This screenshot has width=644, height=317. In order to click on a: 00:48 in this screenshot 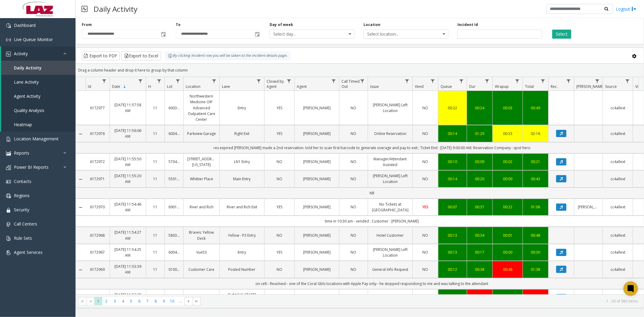, I will do `click(536, 235)`.